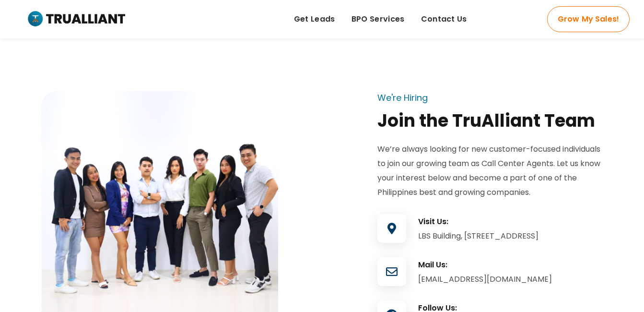  Describe the element at coordinates (588, 19) in the screenshot. I see `a: Grow My Sales!` at that location.